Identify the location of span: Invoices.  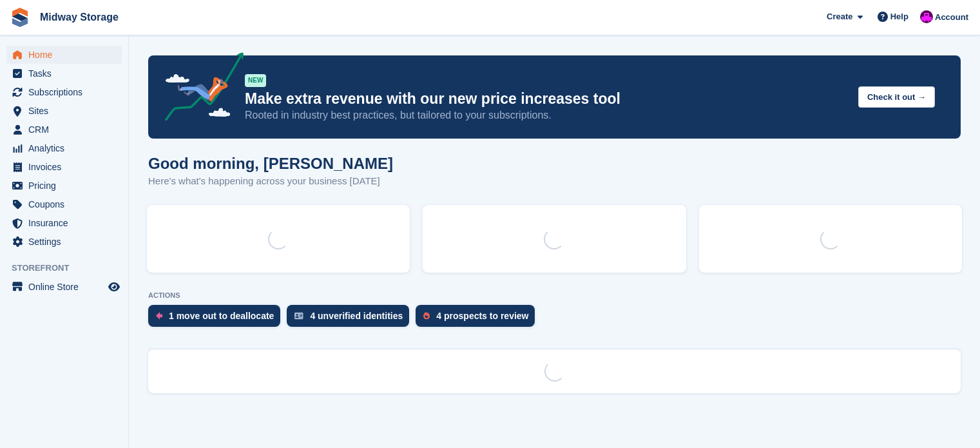
(67, 167).